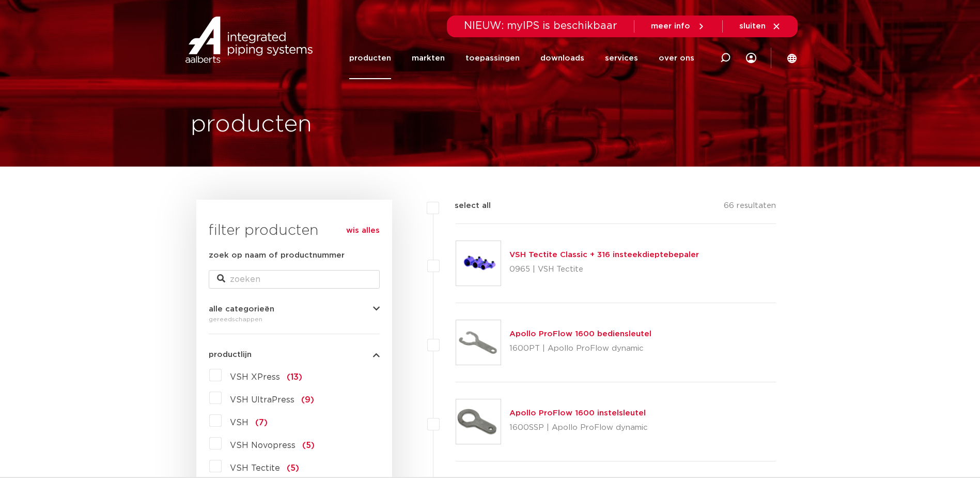 The width and height of the screenshot is (980, 478). Describe the element at coordinates (478, 422) in the screenshot. I see `img: Thumbnail for Apollo ProFlow 1600 instelsleutel` at that location.